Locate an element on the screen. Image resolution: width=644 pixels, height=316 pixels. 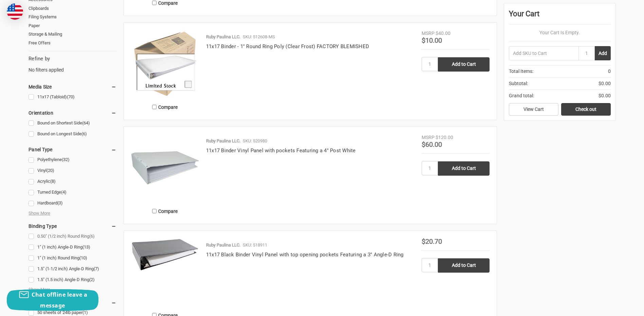
span: (64) is located at coordinates (86, 123).